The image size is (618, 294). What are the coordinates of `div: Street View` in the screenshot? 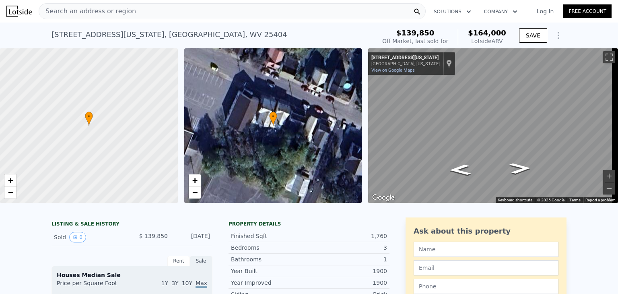 It's located at (493, 126).